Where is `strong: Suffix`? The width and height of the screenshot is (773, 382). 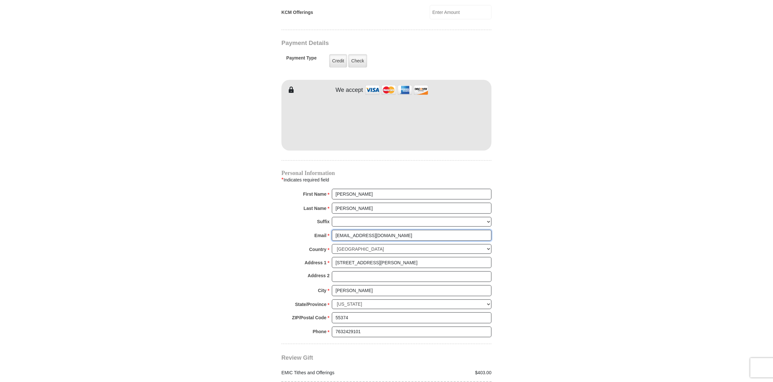 strong: Suffix is located at coordinates (323, 221).